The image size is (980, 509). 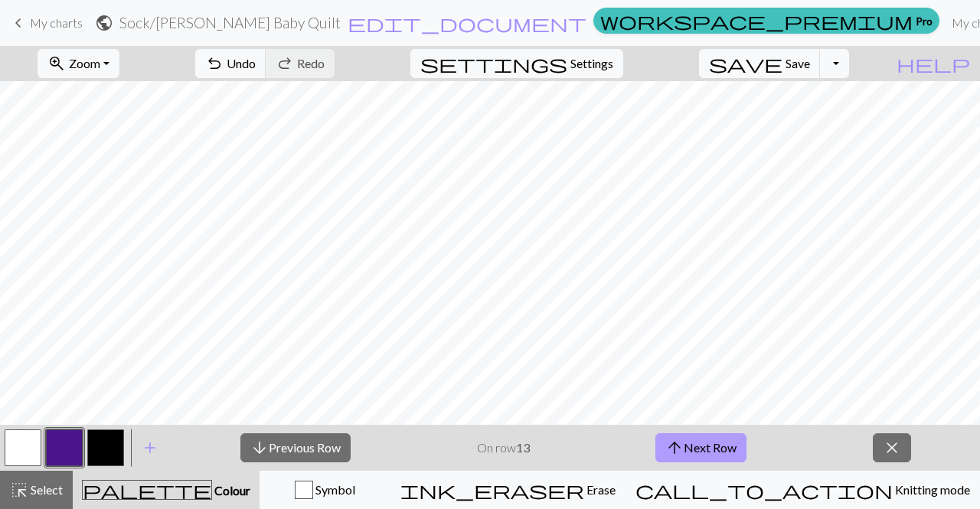 I want to click on p: On row, so click(x=503, y=448).